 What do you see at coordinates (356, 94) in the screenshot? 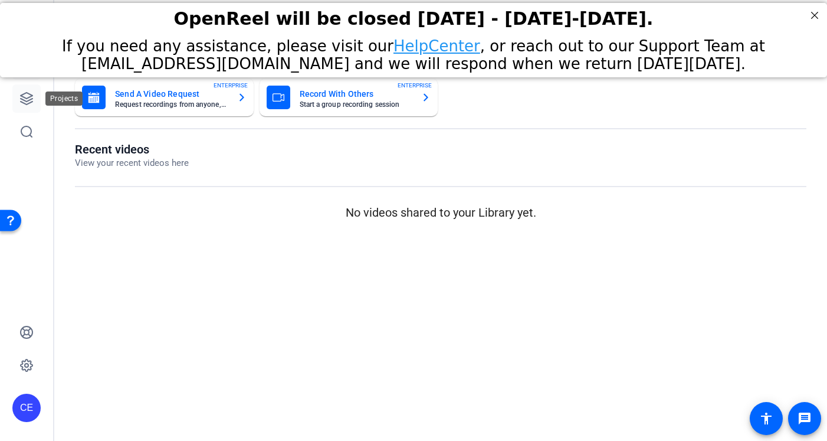
I see `mat-card-title: Record With Others` at bounding box center [356, 94].